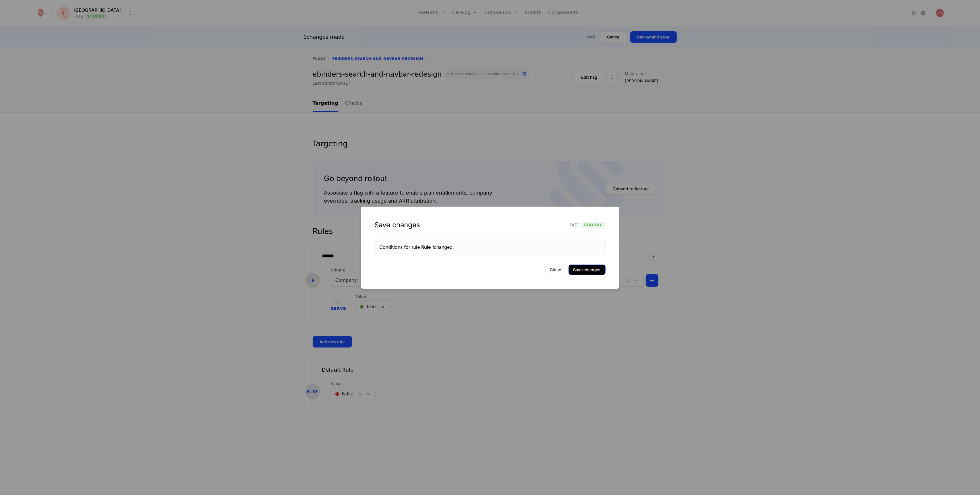 This screenshot has width=980, height=495. What do you see at coordinates (587, 270) in the screenshot?
I see `button: Save changes` at bounding box center [587, 270].